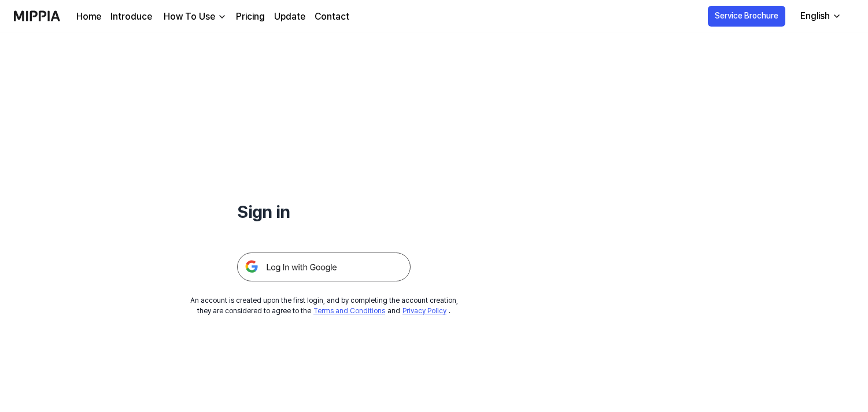 The height and width of the screenshot is (412, 868). What do you see at coordinates (189, 16) in the screenshot?
I see `div: How To Use` at bounding box center [189, 16].